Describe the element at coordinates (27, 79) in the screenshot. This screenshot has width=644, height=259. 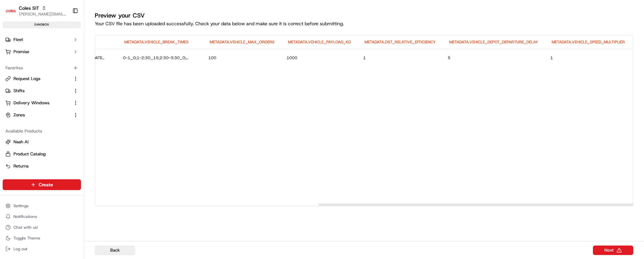
I see `span: Request Logs` at that location.